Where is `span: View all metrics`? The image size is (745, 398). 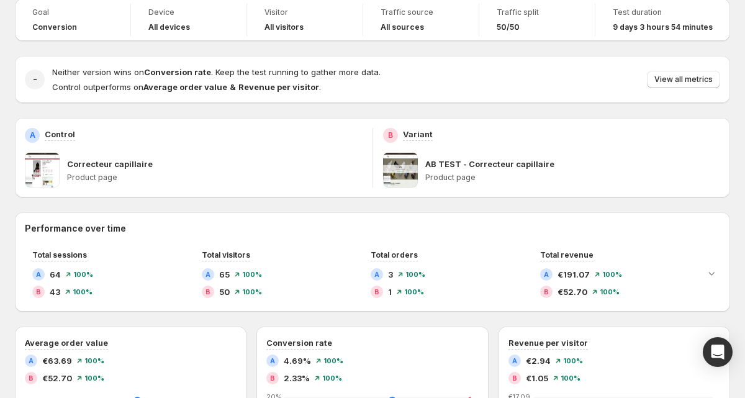
span: View all metrics is located at coordinates (684, 80).